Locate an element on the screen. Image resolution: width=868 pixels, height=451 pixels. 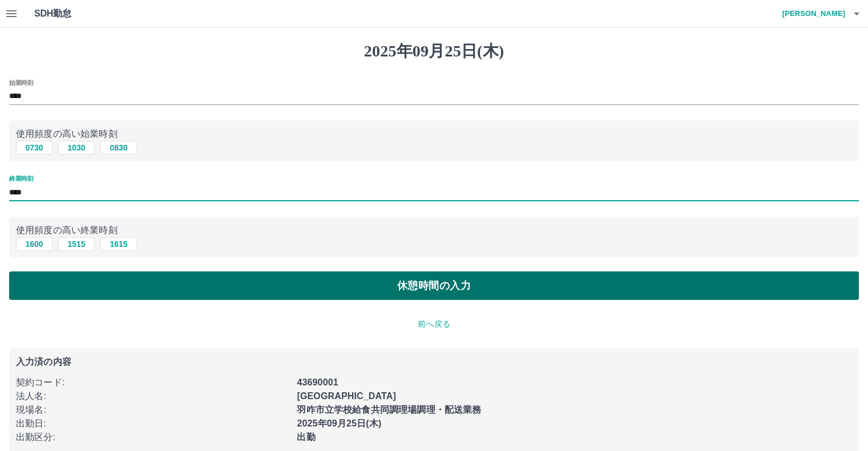
h1: 2025年09月25日(木) is located at coordinates (434, 52).